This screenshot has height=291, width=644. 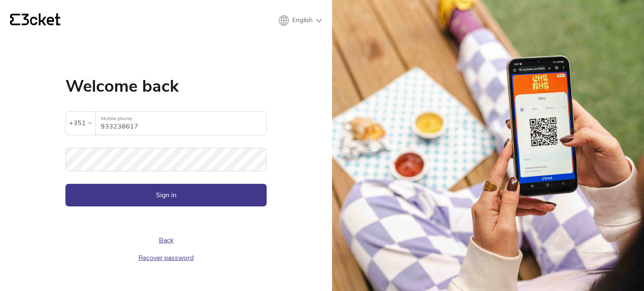 What do you see at coordinates (166, 241) in the screenshot?
I see `a: Back` at bounding box center [166, 241].